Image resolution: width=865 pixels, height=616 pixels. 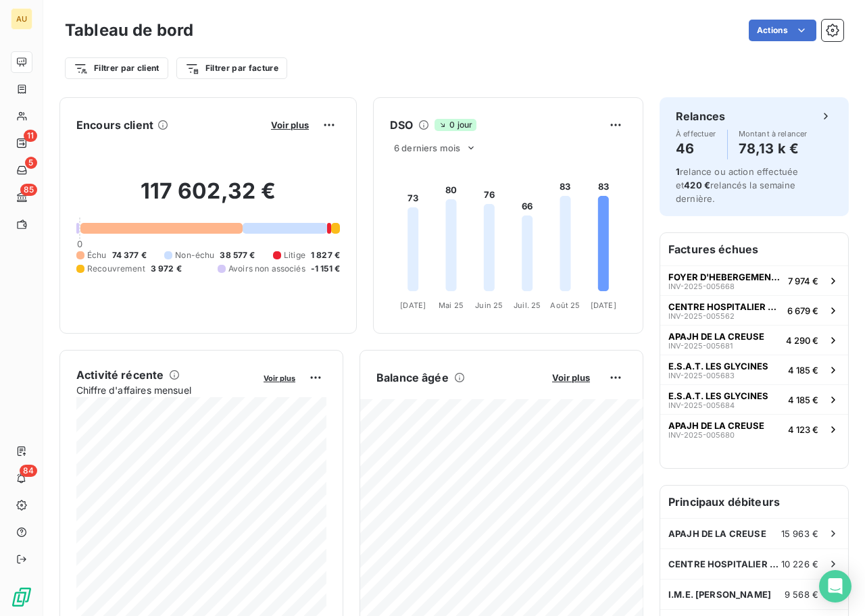 I want to click on button: APAJH DE LA CREUSEINV-2025-0056814 290 €, so click(x=754, y=339).